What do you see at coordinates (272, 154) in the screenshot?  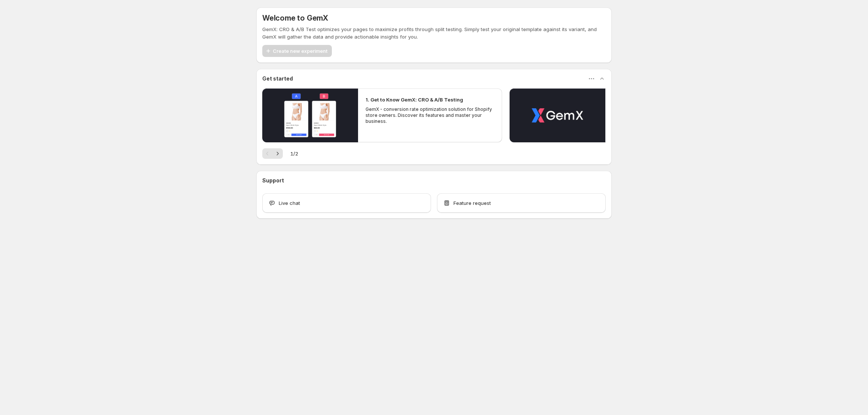 I see `nav: Pagination` at bounding box center [272, 154].